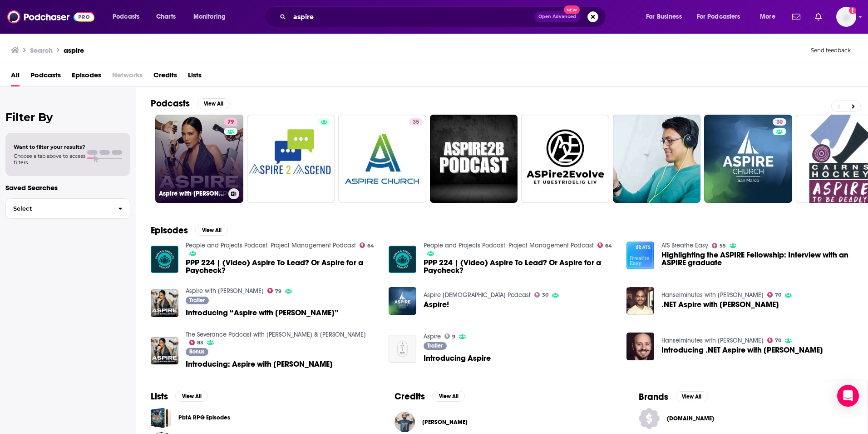 This screenshot has width=868, height=434. I want to click on span: Logged in as xan.giglio, so click(846, 17).